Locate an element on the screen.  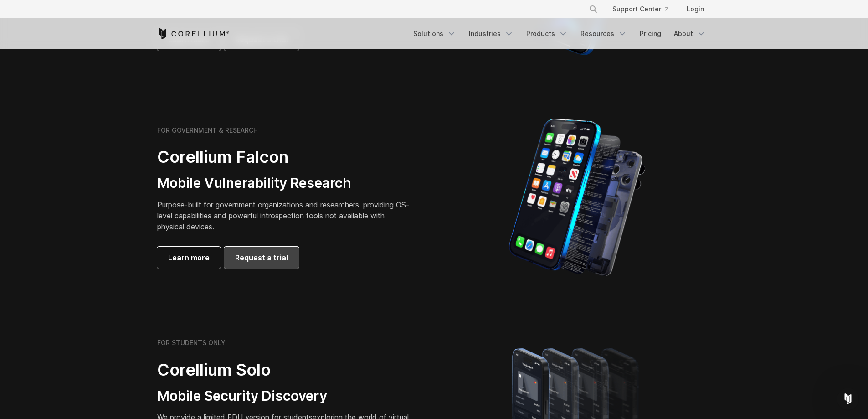
a: Request a trial is located at coordinates (261, 258).